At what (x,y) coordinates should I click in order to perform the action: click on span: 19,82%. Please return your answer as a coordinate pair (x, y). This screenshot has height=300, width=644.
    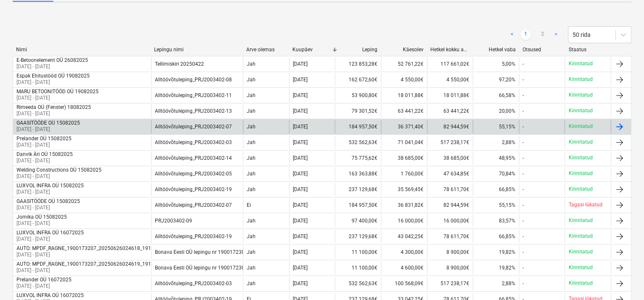
    Looking at the image, I should click on (507, 268).